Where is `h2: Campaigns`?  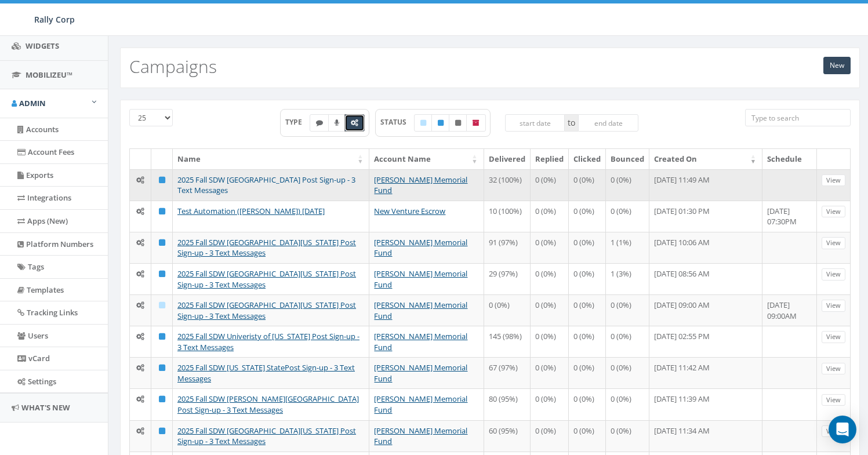
h2: Campaigns is located at coordinates (173, 66).